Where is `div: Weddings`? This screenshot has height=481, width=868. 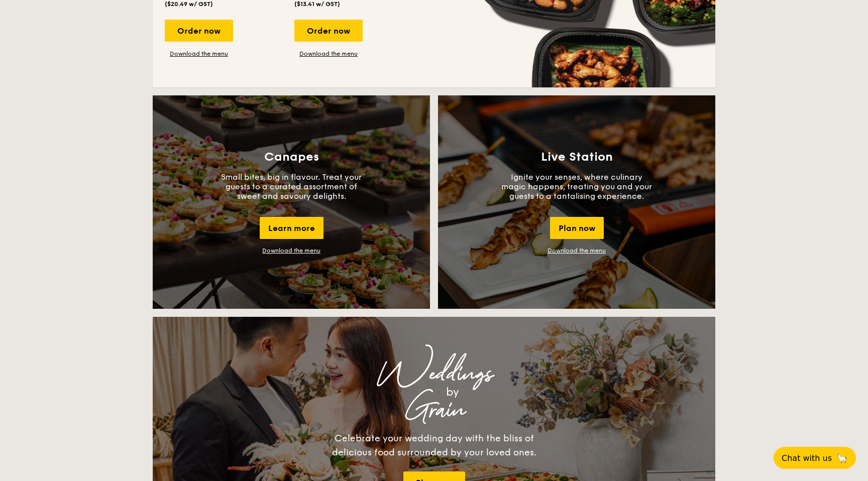
div: Weddings is located at coordinates (434, 374).